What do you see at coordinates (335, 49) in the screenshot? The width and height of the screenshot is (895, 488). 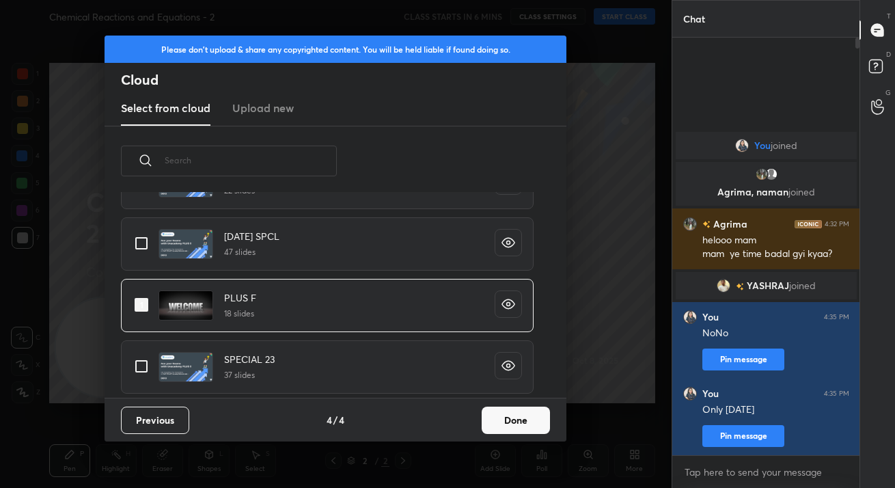 I see `div: Please don't upload & share any copyrighted content. You will be held liable if found doing so.` at bounding box center [335, 49].